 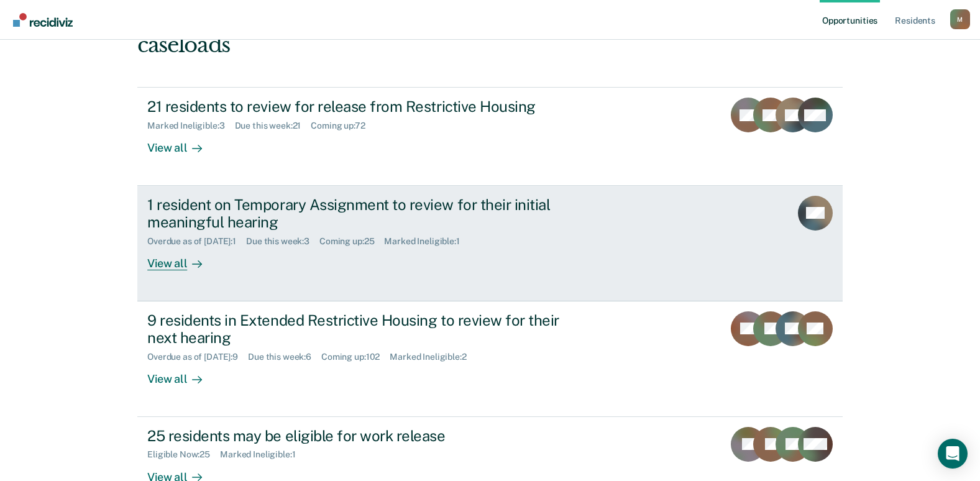 I want to click on div: Marked Ineligible : 2, so click(x=432, y=357).